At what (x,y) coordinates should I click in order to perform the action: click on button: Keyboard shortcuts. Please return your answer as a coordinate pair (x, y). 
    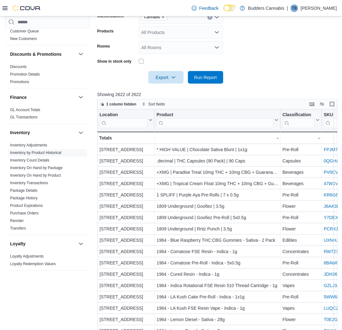
    Looking at the image, I should click on (312, 104).